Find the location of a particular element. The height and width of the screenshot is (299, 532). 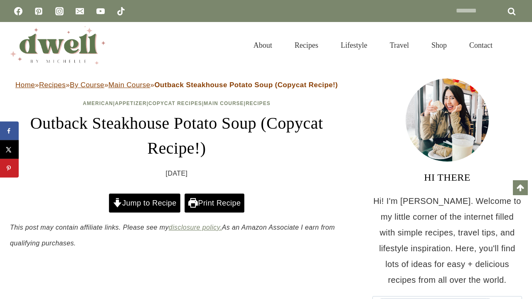

img: DWELL by michelle is located at coordinates (58, 45).